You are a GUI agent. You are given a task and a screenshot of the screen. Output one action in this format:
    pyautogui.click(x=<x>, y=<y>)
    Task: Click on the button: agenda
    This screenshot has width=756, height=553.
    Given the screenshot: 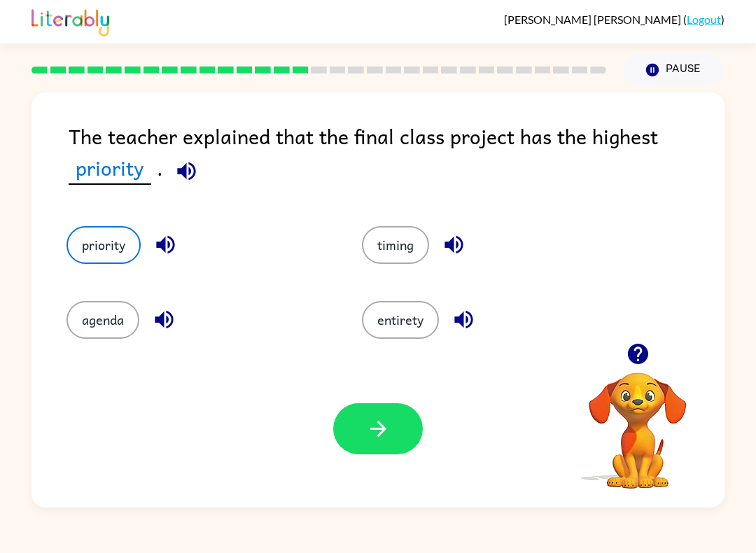 What is the action you would take?
    pyautogui.click(x=103, y=320)
    